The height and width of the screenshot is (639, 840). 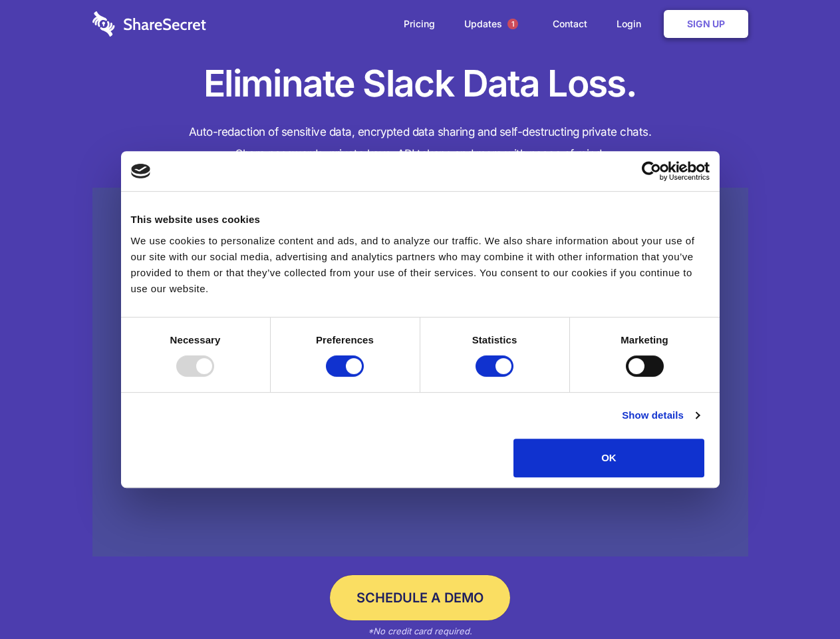 I want to click on a: Contact, so click(x=570, y=24).